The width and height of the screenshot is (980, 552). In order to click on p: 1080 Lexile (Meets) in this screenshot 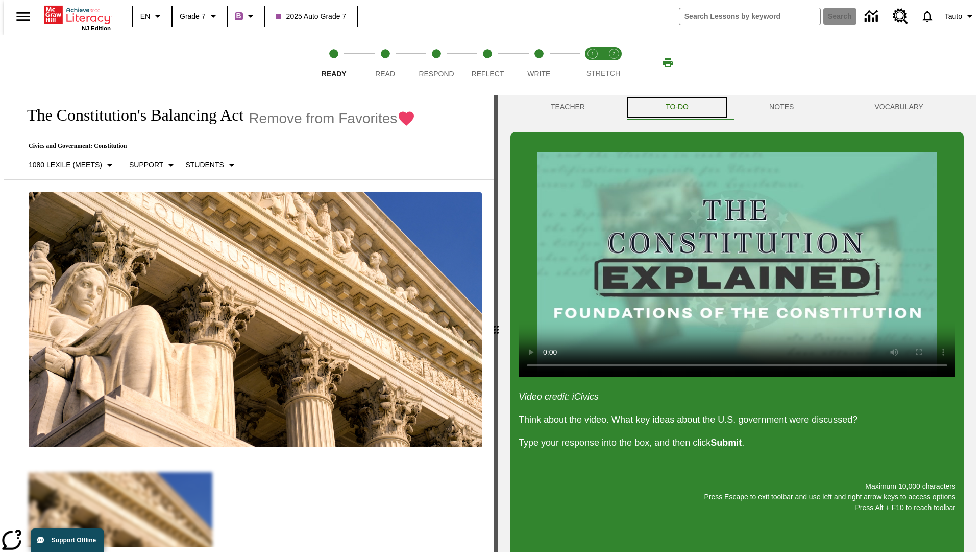, I will do `click(65, 164)`.